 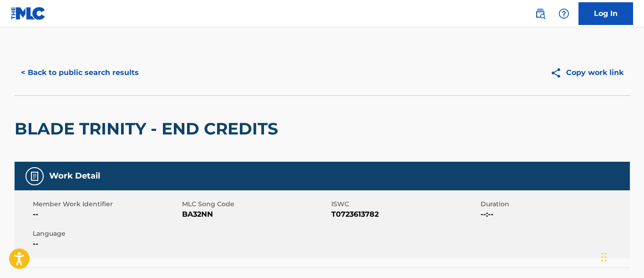 What do you see at coordinates (255, 214) in the screenshot?
I see `span: BA32NN` at bounding box center [255, 214].